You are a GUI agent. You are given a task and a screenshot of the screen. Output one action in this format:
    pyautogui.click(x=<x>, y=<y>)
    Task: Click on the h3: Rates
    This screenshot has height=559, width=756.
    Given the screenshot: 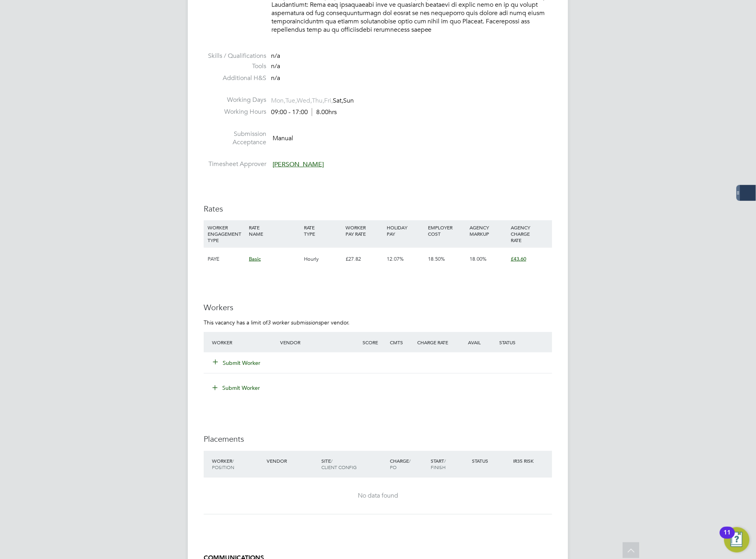 What is the action you would take?
    pyautogui.click(x=378, y=209)
    